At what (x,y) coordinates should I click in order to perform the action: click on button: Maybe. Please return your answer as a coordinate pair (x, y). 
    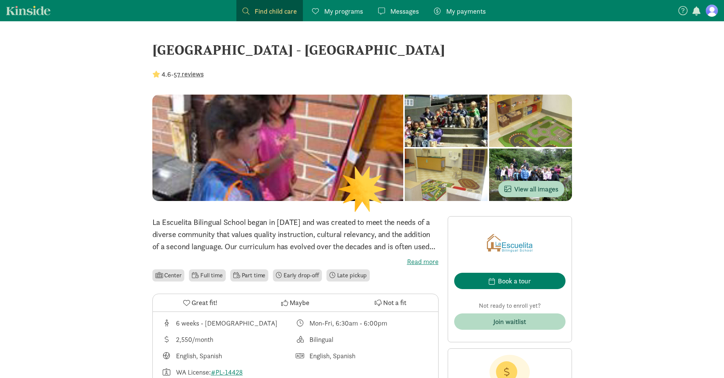
    Looking at the image, I should click on (295, 303).